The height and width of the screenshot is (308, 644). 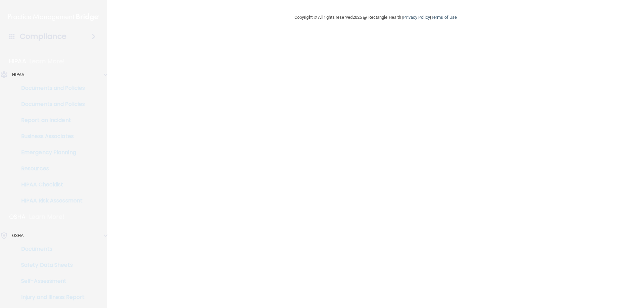 I want to click on p: Resources, so click(x=50, y=168).